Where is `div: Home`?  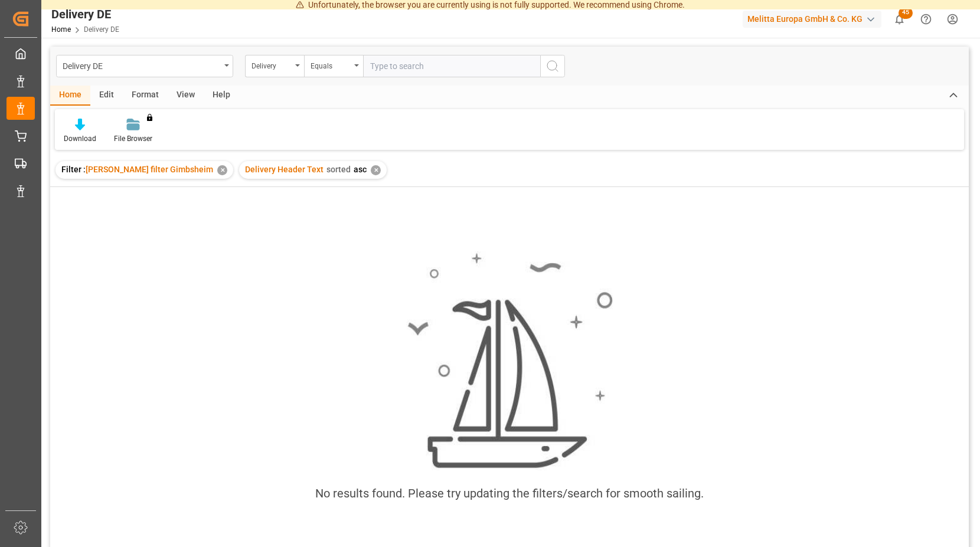
div: Home is located at coordinates (70, 96).